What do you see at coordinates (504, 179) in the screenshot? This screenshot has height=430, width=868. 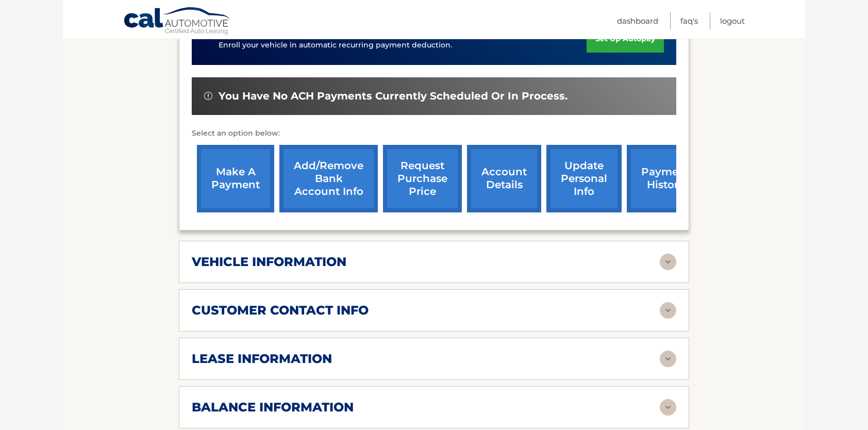 I see `a: account details` at bounding box center [504, 179].